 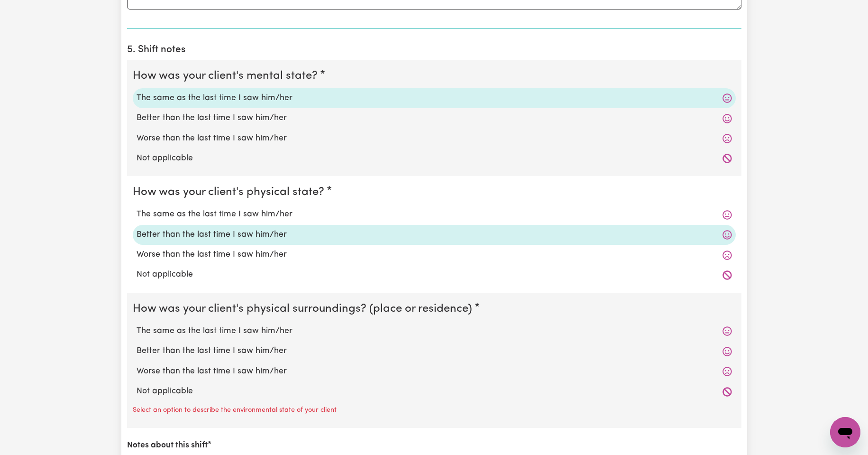 I want to click on p: Select an option to describe the environmental state of your client, so click(x=235, y=410).